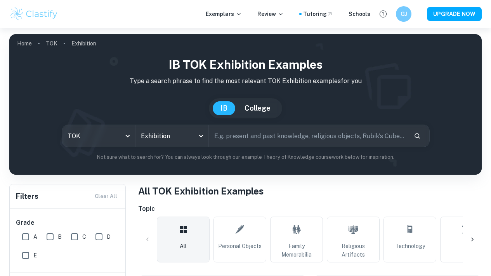 Image resolution: width=491 pixels, height=276 pixels. What do you see at coordinates (99, 136) in the screenshot?
I see `div: TOK` at bounding box center [99, 136].